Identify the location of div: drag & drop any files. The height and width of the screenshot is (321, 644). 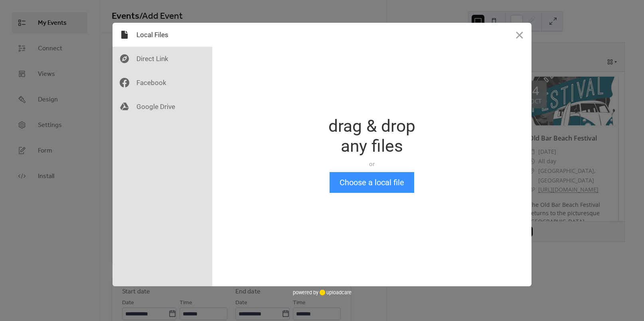
(372, 136).